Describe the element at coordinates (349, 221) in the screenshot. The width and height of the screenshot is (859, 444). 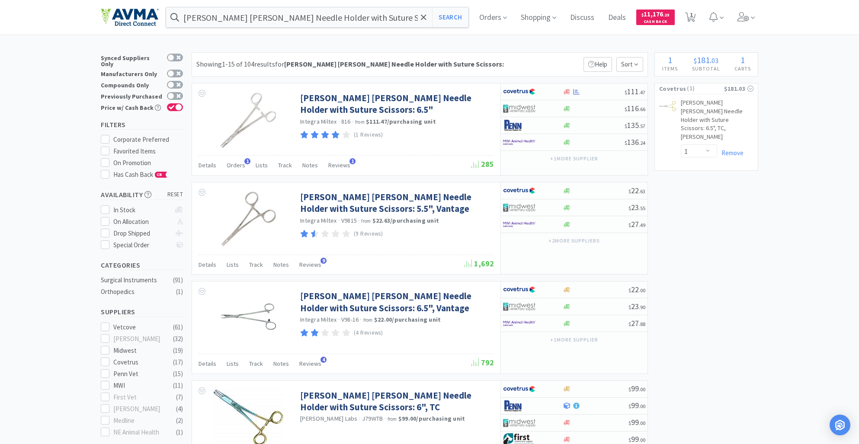
I see `span: V9815` at that location.